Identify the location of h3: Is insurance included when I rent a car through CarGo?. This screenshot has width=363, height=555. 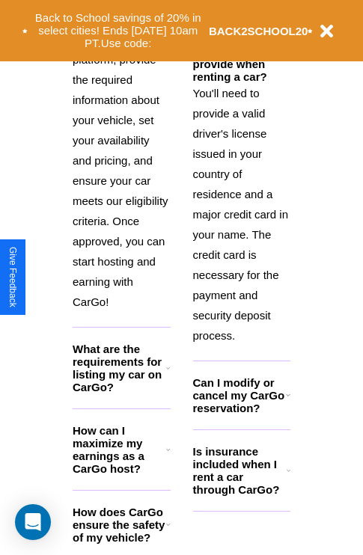
(240, 471).